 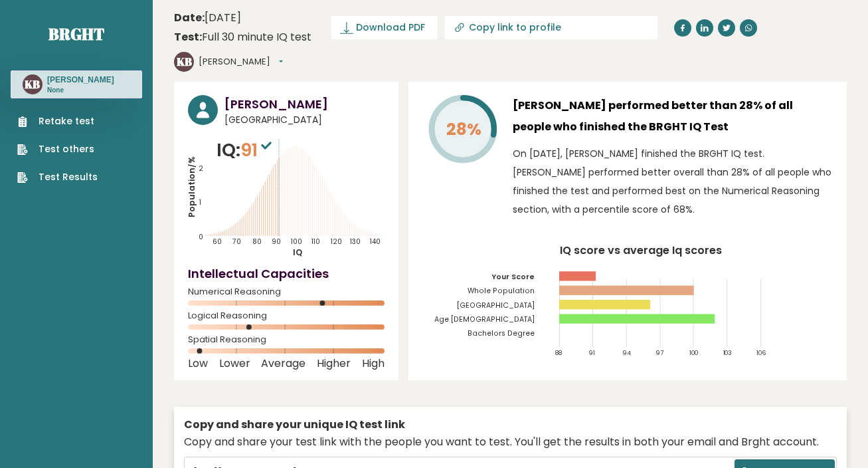 What do you see at coordinates (246, 150) in the screenshot?
I see `p: IQ:` at bounding box center [246, 150].